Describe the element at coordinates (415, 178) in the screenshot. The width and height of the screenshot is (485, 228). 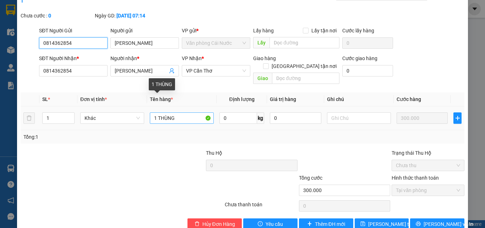
I see `label: Hình thức thanh toán` at that location.